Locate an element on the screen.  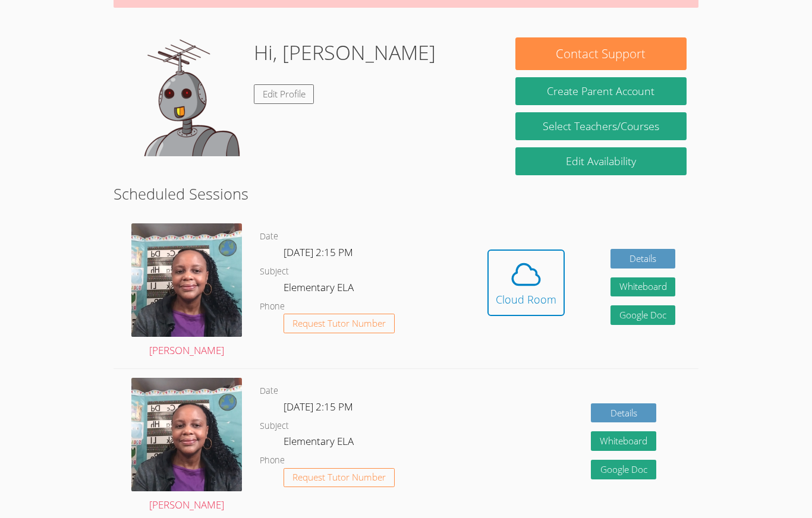
button: Contact Support is located at coordinates (601, 53).